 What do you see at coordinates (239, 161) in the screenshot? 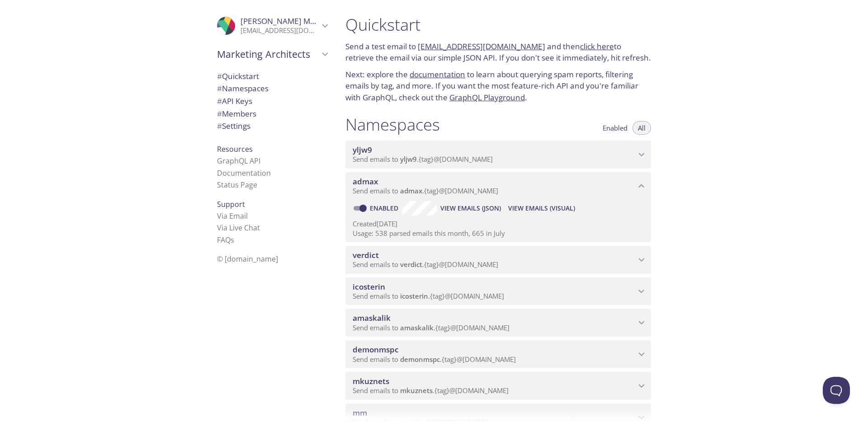
I see `a: GraphQL API` at bounding box center [239, 161].